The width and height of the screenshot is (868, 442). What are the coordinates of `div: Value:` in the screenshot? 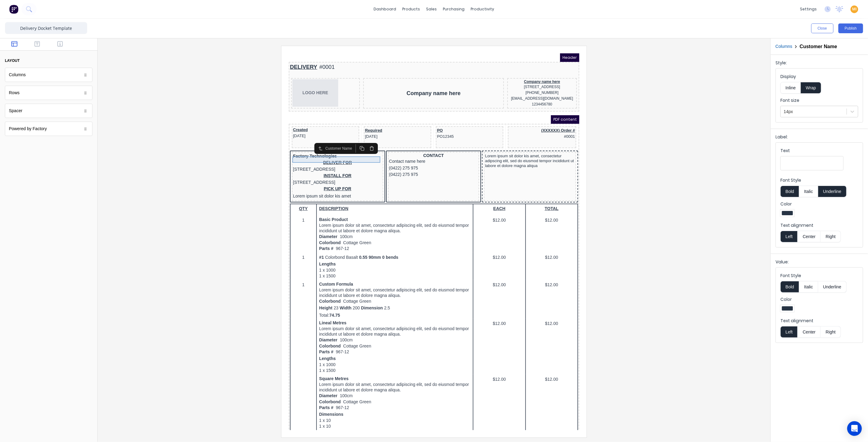 It's located at (819, 263).